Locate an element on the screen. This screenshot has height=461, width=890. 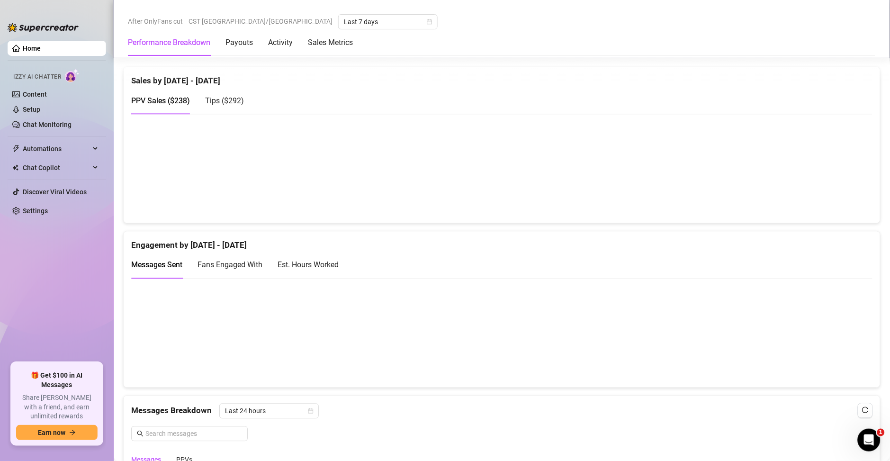
span: Izzy AI Chatter is located at coordinates (37, 77).